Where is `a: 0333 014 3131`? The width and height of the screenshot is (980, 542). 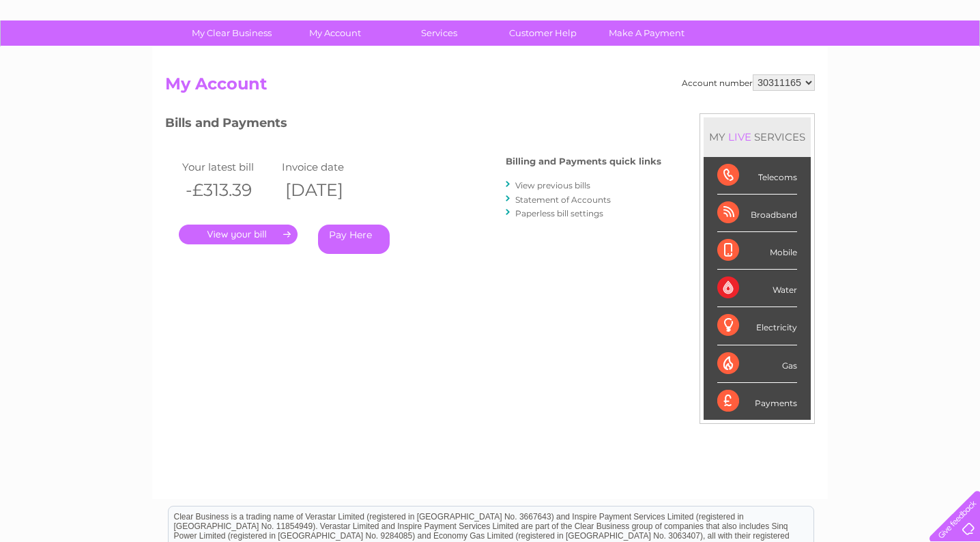 a: 0333 014 3131 is located at coordinates (770, 15).